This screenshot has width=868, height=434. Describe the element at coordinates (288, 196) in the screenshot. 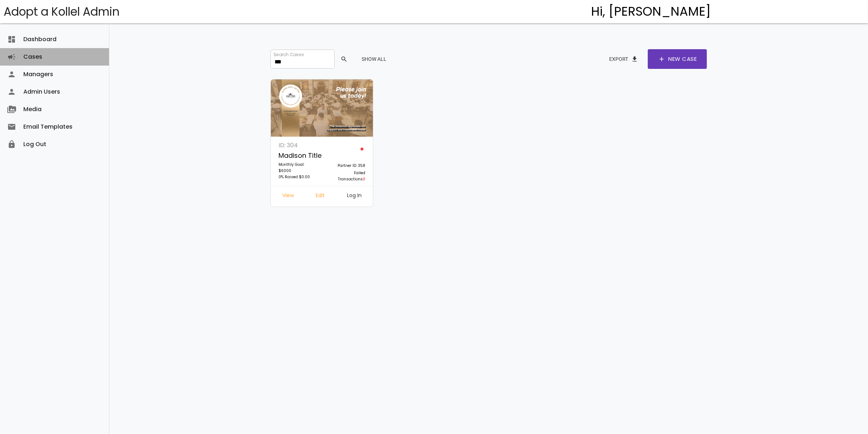

I see `a: View` at that location.